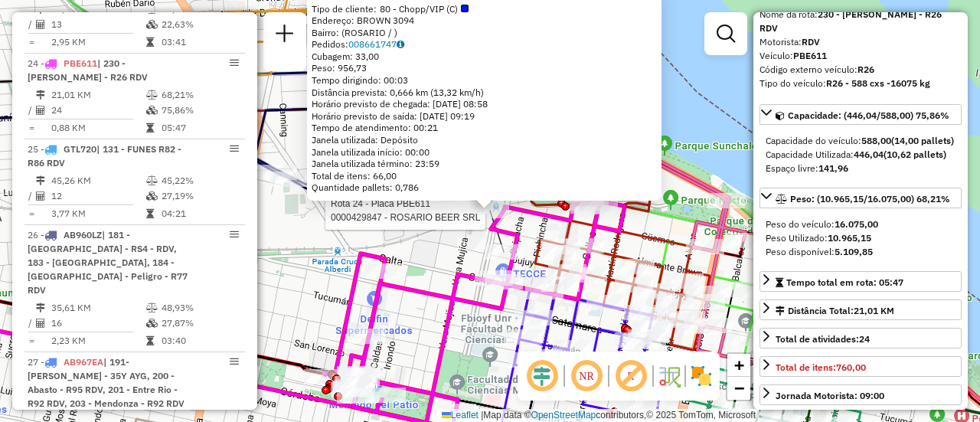 The width and height of the screenshot is (980, 422). What do you see at coordinates (630, 376) in the screenshot?
I see `span: Exibir rótulo` at bounding box center [630, 376].